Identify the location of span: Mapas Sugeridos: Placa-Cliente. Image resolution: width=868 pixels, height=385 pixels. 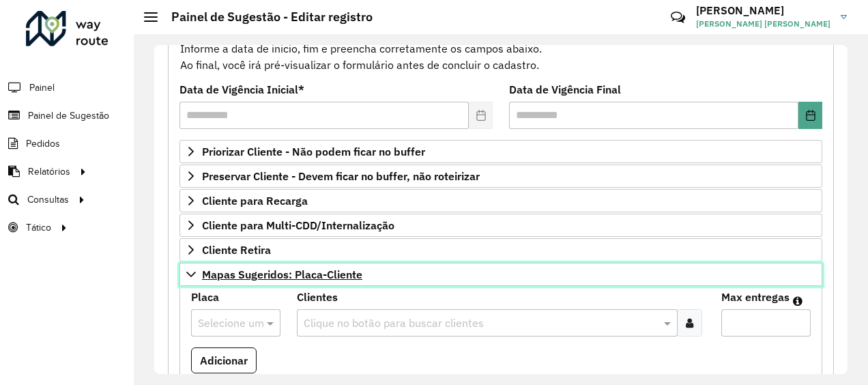
(282, 274).